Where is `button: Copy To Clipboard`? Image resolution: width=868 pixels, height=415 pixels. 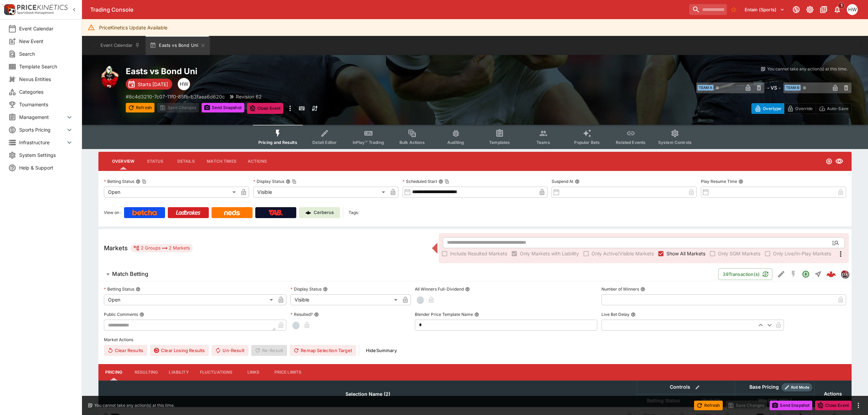
button: Copy To Clipboard is located at coordinates (144, 181).